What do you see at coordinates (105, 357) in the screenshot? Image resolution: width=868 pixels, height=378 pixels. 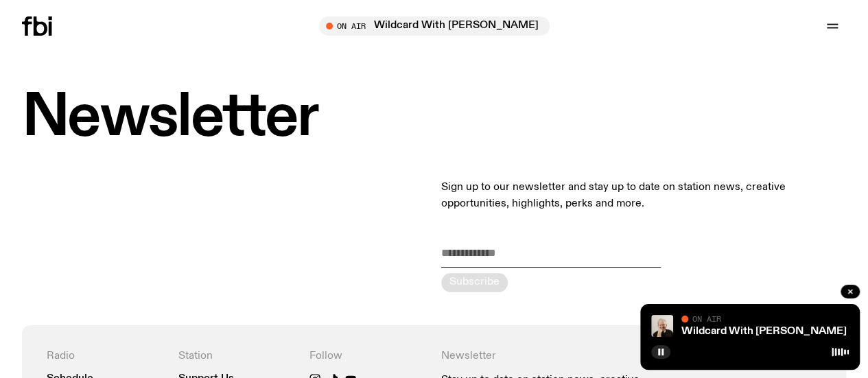 I see `h4: Radio` at bounding box center [105, 357].